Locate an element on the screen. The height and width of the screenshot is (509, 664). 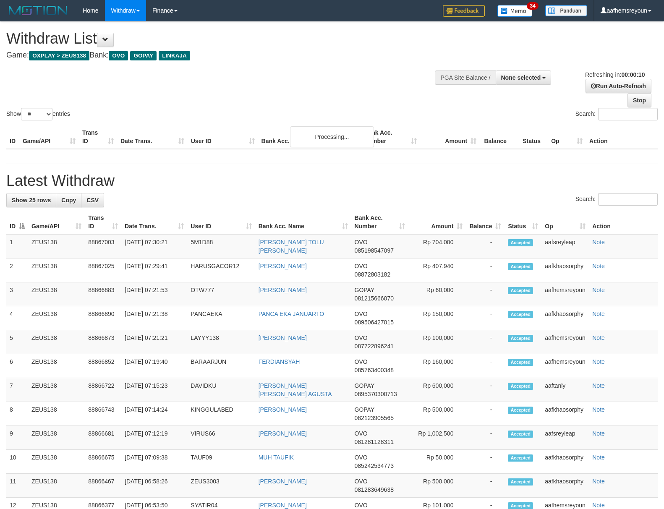
input: Search: is located at coordinates (627, 114).